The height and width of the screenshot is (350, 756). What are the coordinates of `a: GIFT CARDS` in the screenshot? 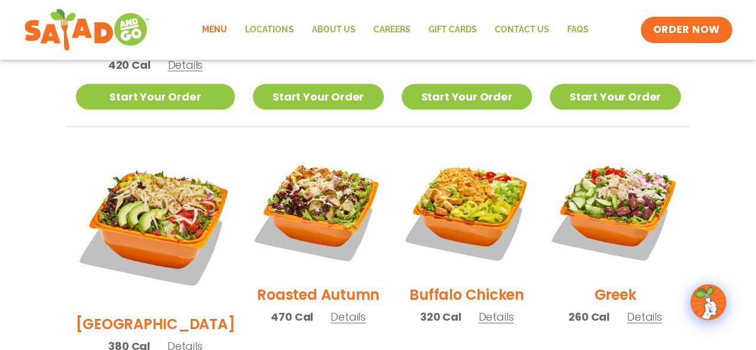 It's located at (452, 30).